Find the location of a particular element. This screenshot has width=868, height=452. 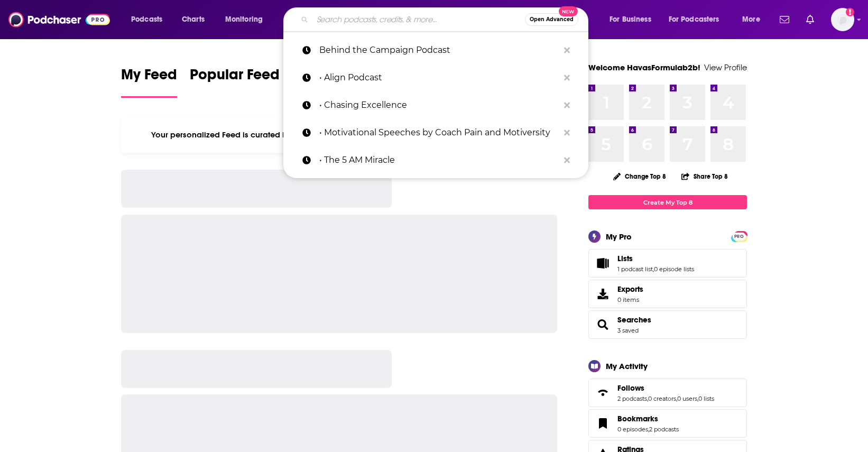

a: • Motivational Speeches by Coach Pain and Motiversity is located at coordinates (436, 133).